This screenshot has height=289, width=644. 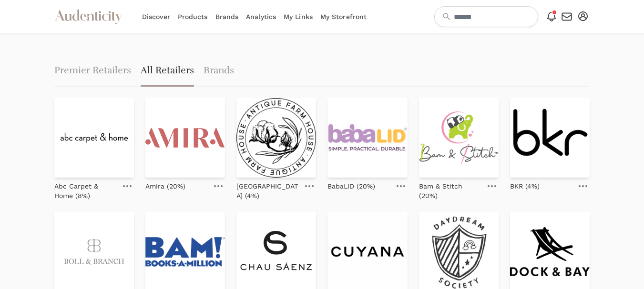 What do you see at coordinates (458, 138) in the screenshot?
I see `img: Logo-FullTM-500x_17f65d78-1daf-4442-9980-f61d2c2d6980.png` at bounding box center [458, 138].